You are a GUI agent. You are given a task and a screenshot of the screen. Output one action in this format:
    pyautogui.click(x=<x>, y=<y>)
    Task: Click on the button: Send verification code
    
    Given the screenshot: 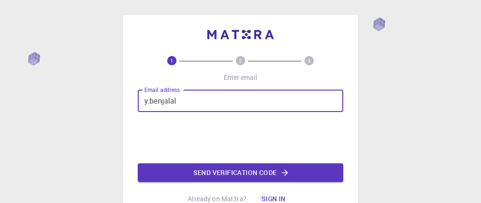 What is the action you would take?
    pyautogui.click(x=241, y=173)
    